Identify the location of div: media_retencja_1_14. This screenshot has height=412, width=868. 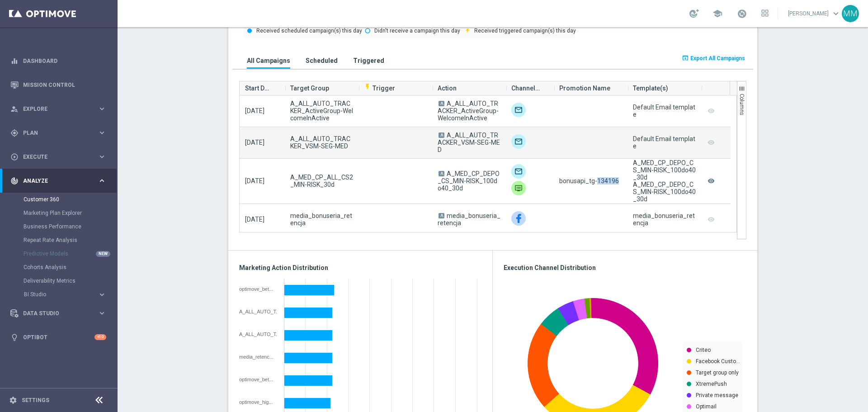
(258, 357).